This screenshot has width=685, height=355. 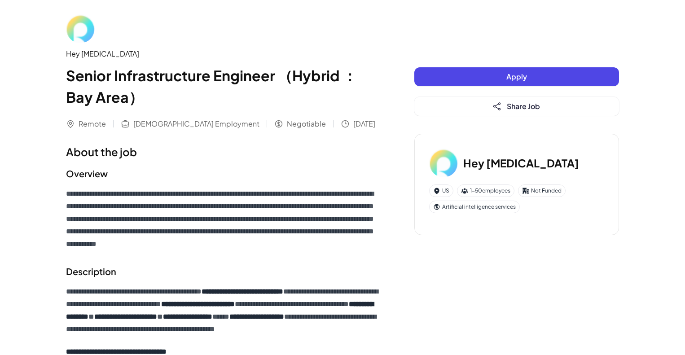 What do you see at coordinates (542, 191) in the screenshot?
I see `div: Not Funded` at bounding box center [542, 191].